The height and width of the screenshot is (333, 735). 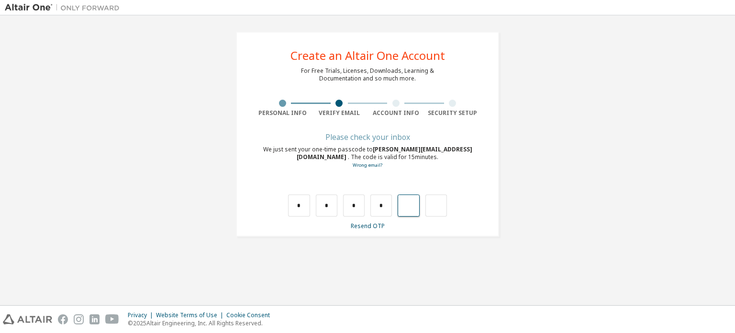 What do you see at coordinates (368, 157) in the screenshot?
I see `div: We just sent your one-time passcode to . The code is valid for 15 minutes.` at bounding box center [368, 157].